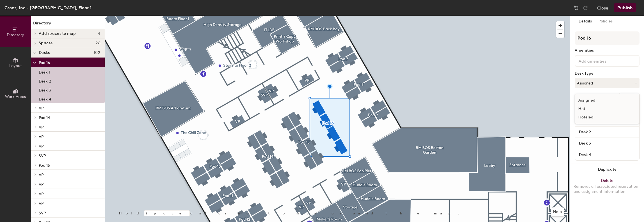 The height and width of the screenshot is (222, 644). Describe the element at coordinates (45, 90) in the screenshot. I see `p: Desk 3` at that location.